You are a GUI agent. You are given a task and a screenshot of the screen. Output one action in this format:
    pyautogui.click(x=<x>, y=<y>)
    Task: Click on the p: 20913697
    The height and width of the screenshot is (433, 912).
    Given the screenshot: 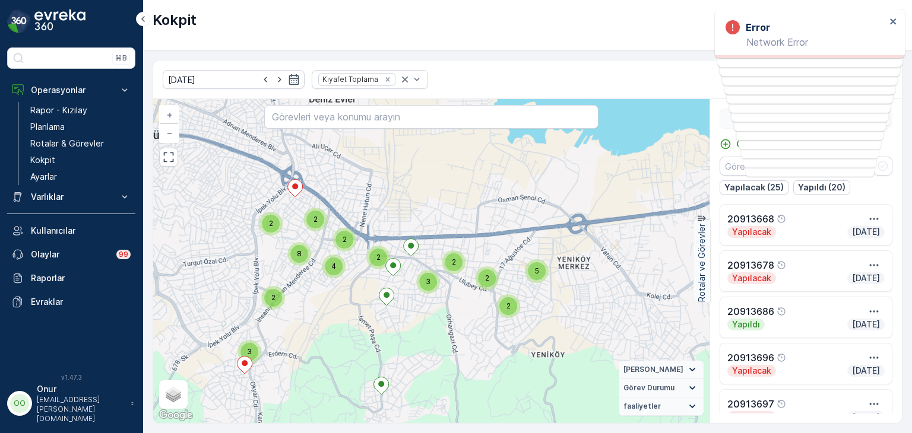 What is the action you would take?
    pyautogui.click(x=751, y=404)
    